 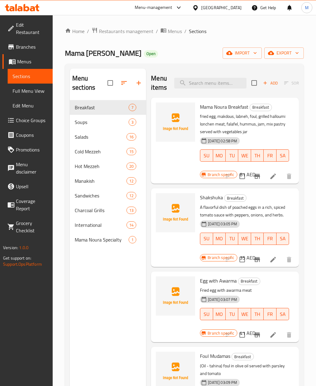 I want to click on span: 1.0.0, so click(x=24, y=248).